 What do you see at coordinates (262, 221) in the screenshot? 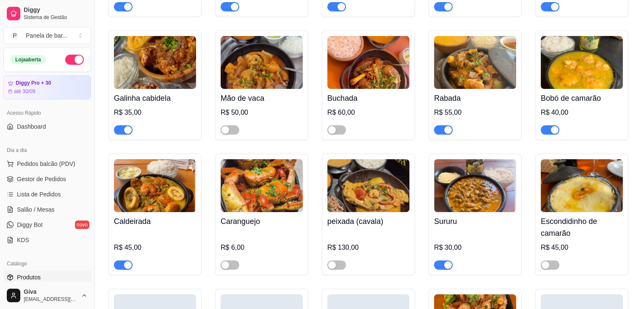
I see `h4: Caranguejo` at bounding box center [262, 221].